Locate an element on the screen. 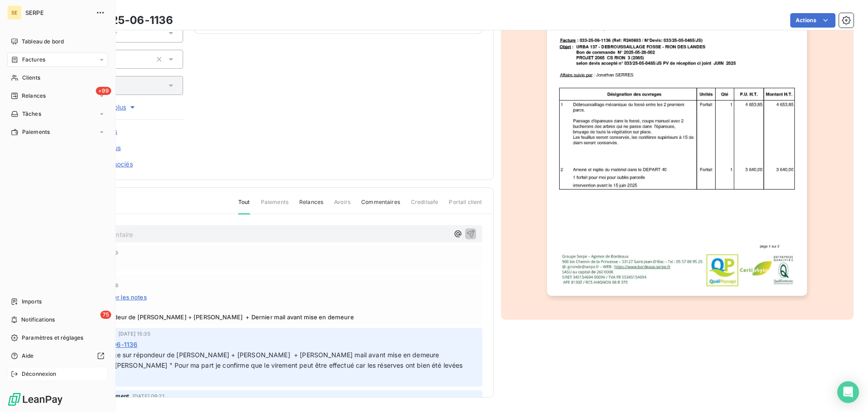  span: SERPE is located at coordinates (58, 13).